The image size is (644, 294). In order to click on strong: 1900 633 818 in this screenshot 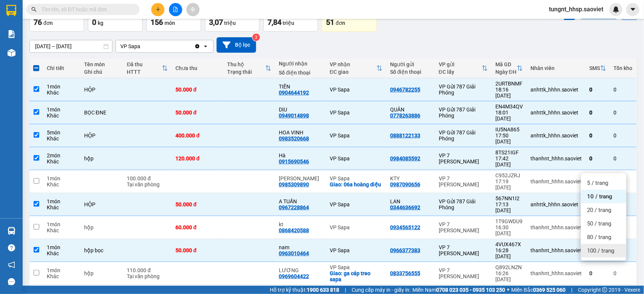, I will do `click(323, 290)`.